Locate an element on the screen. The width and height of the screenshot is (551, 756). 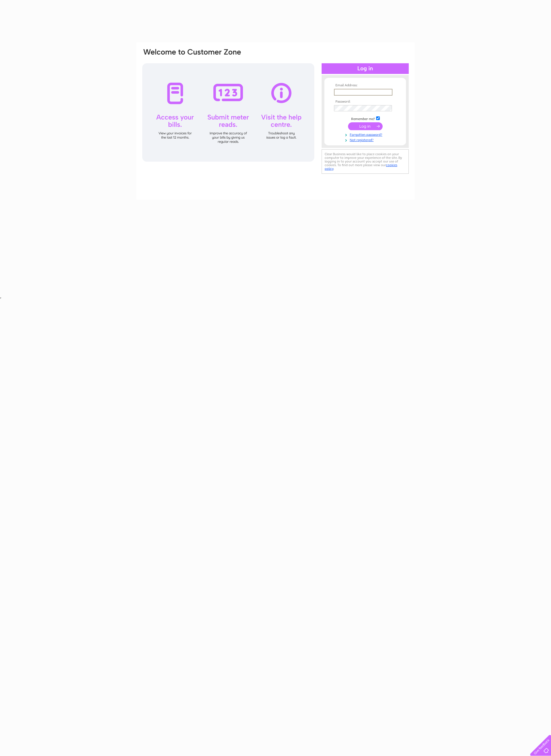
a: cookies policy is located at coordinates (361, 167).